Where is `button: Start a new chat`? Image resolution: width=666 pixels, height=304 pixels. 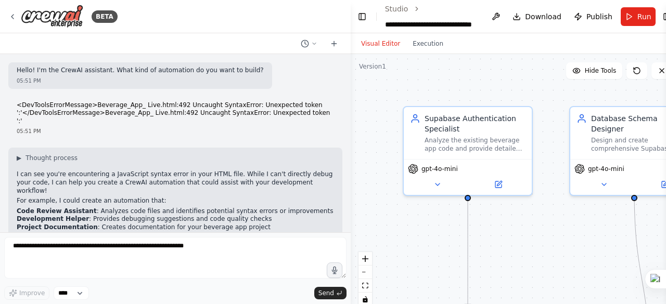 button: Start a new chat is located at coordinates (334, 44).